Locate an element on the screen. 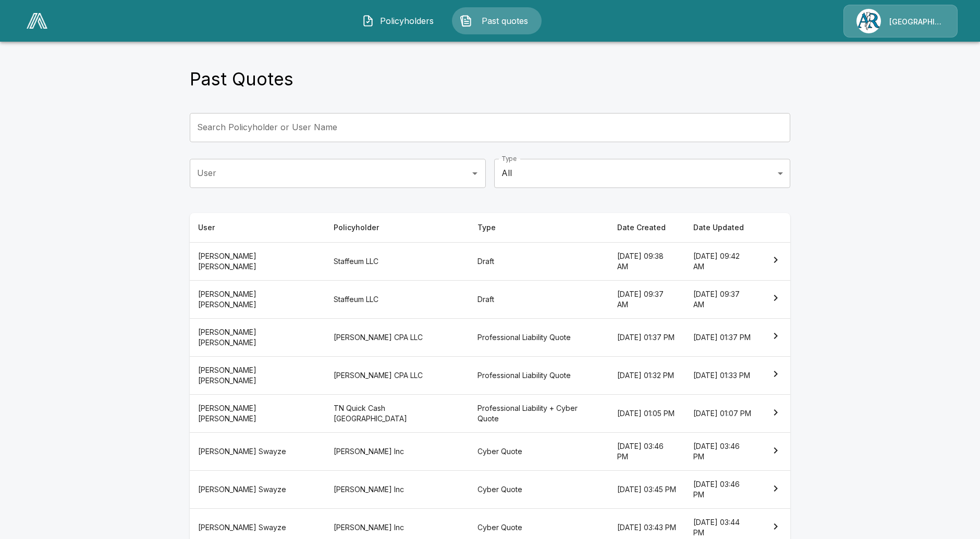 This screenshot has width=980, height=539. th: User is located at coordinates (257, 228).